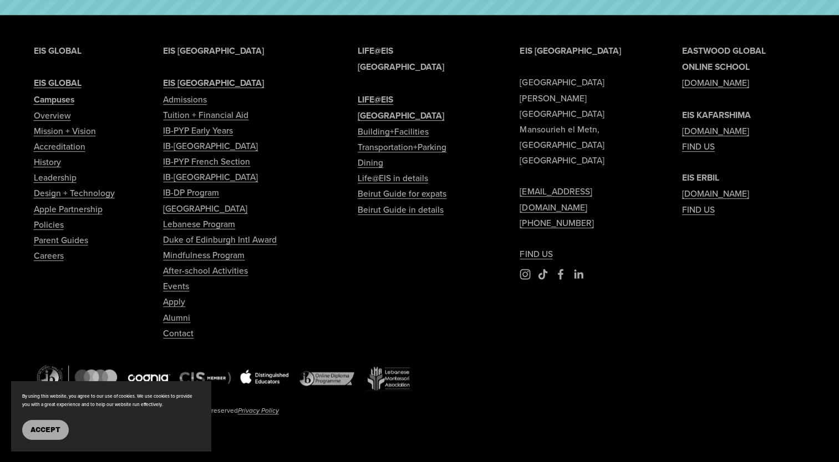 This screenshot has height=462, width=839. Describe the element at coordinates (370, 162) in the screenshot. I see `a: Dining` at that location.